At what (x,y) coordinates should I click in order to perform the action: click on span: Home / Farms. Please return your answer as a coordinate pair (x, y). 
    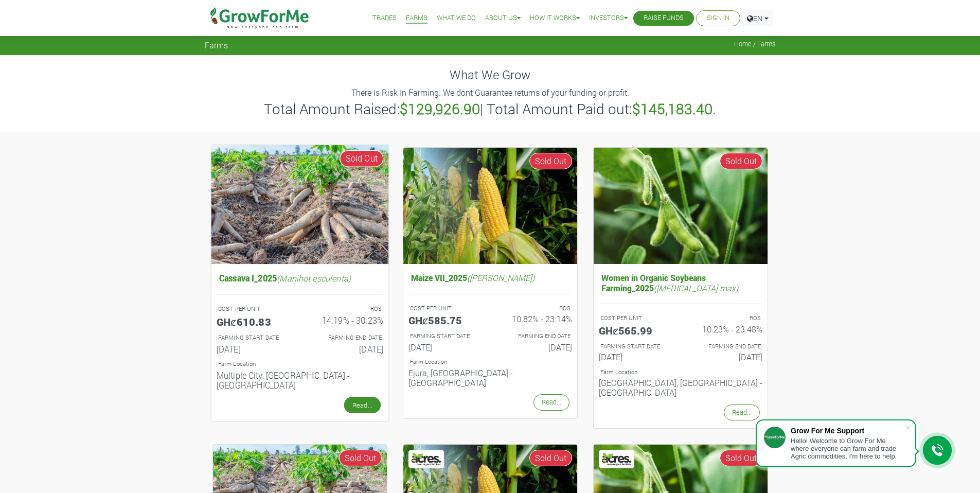
    Looking at the image, I should click on (754, 44).